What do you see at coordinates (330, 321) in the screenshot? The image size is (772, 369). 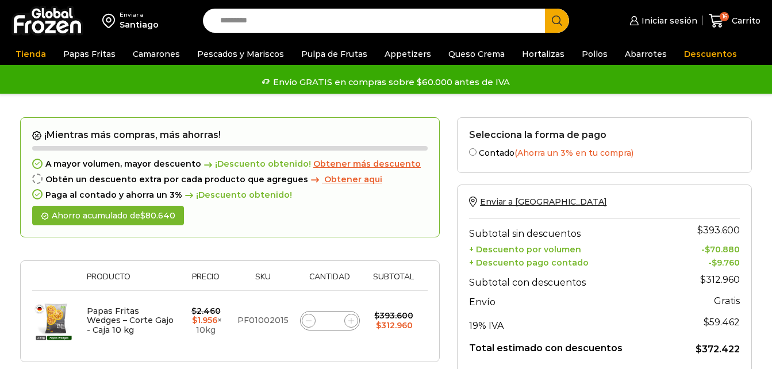 I see `input: Product quantity` at bounding box center [330, 321].